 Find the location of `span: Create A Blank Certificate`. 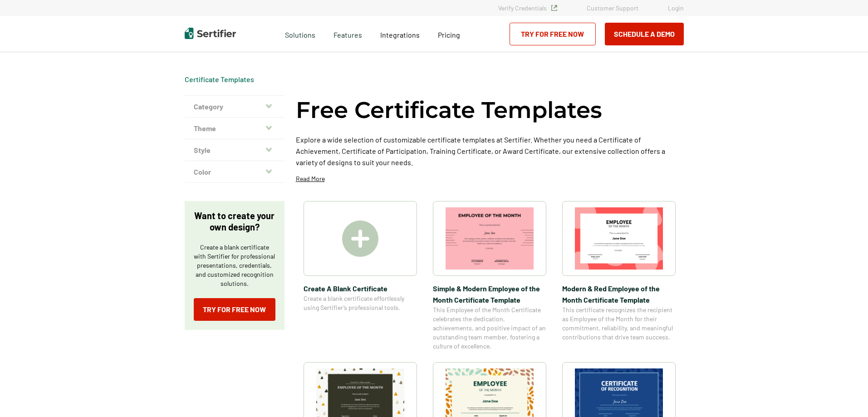

span: Create A Blank Certificate is located at coordinates (360, 288).